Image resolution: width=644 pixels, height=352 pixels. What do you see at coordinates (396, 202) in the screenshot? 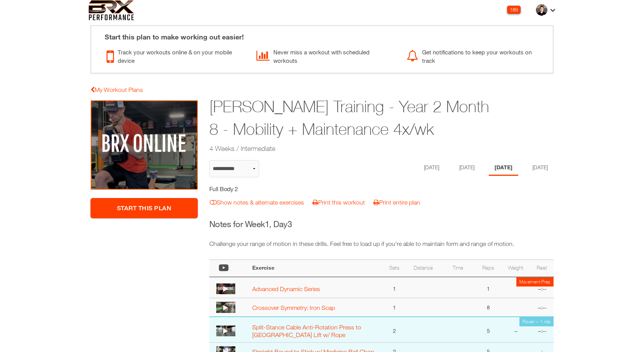
I see `a: Print entire plan` at bounding box center [396, 202].